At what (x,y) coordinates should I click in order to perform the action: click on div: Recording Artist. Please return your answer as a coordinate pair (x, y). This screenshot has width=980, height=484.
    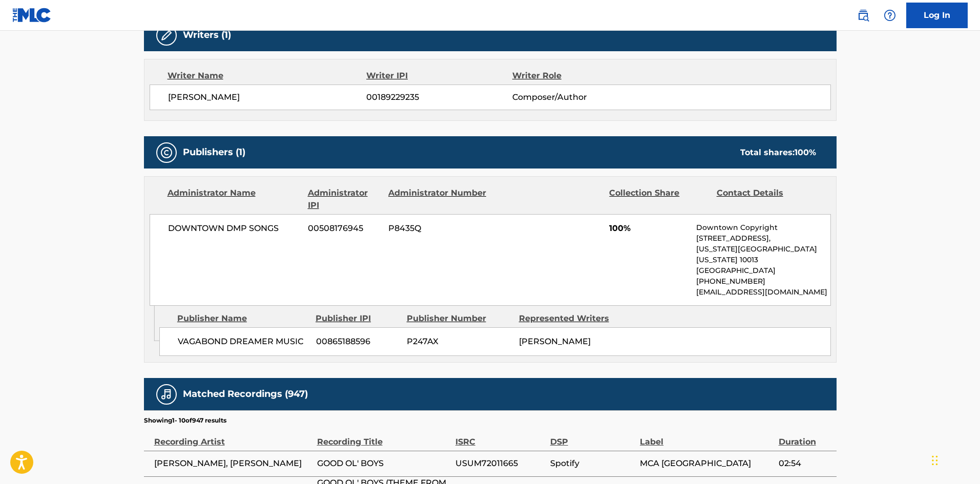
    Looking at the image, I should click on (233, 437).